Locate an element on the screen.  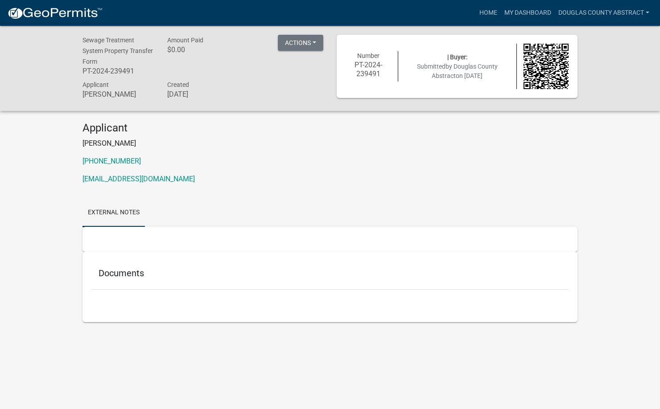
h4: Applicant is located at coordinates (330, 128).